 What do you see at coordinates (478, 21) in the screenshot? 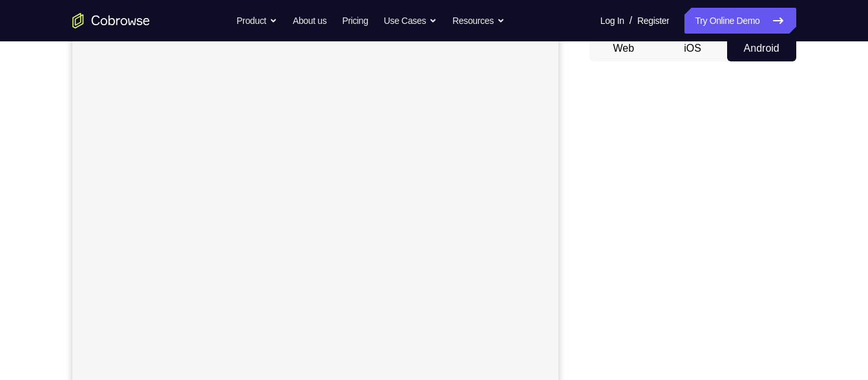
I see `button: Resources` at bounding box center [478, 21].